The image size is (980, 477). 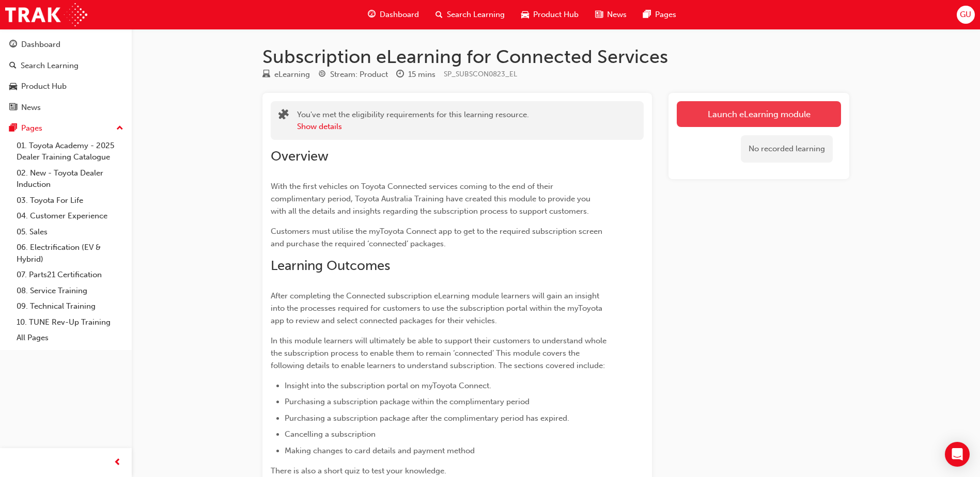 I want to click on a: 01. Toyota Academy - 2025 Dealer Training Catalogue, so click(x=70, y=151).